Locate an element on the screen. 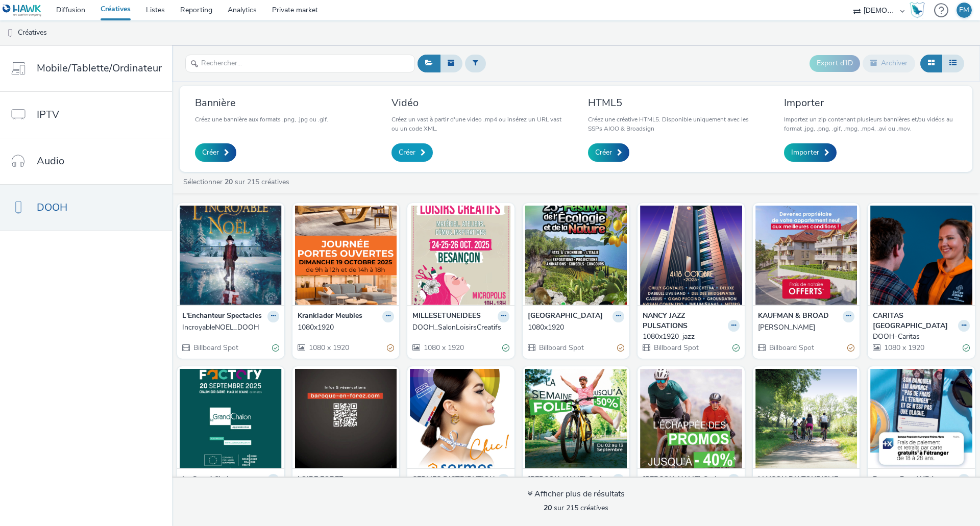 This screenshot has width=980, height=526. strong: SERMES DISTRIBUTION is located at coordinates (454, 480).